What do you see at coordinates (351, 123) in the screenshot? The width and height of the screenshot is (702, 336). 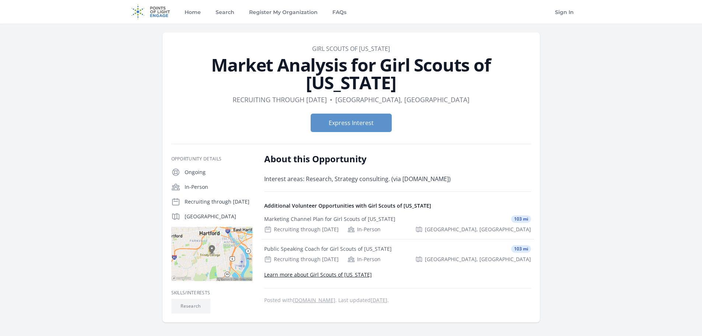 I see `button: Express Interest` at bounding box center [351, 123].